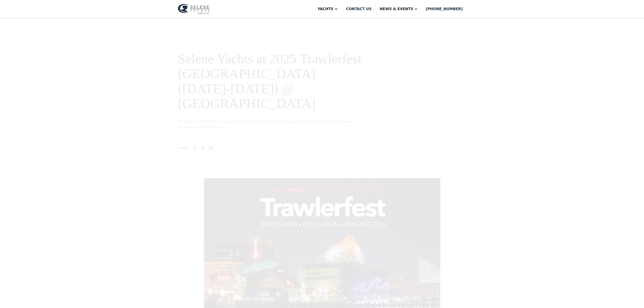  Describe the element at coordinates (193, 9) in the screenshot. I see `img: logo` at that location.